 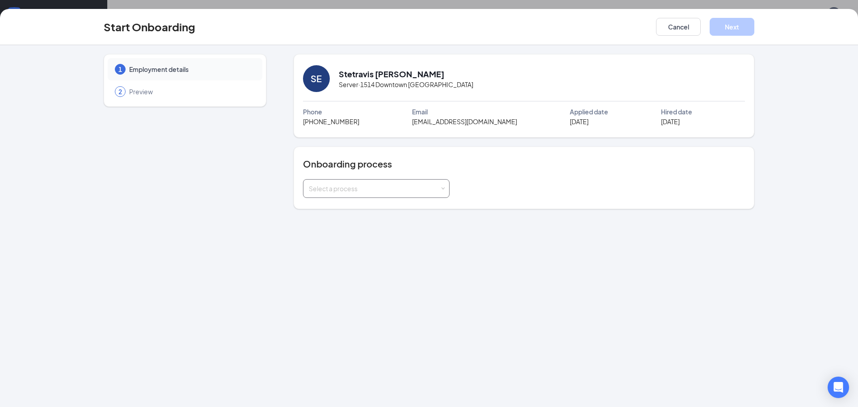 I want to click on button: Cancel, so click(x=679, y=27).